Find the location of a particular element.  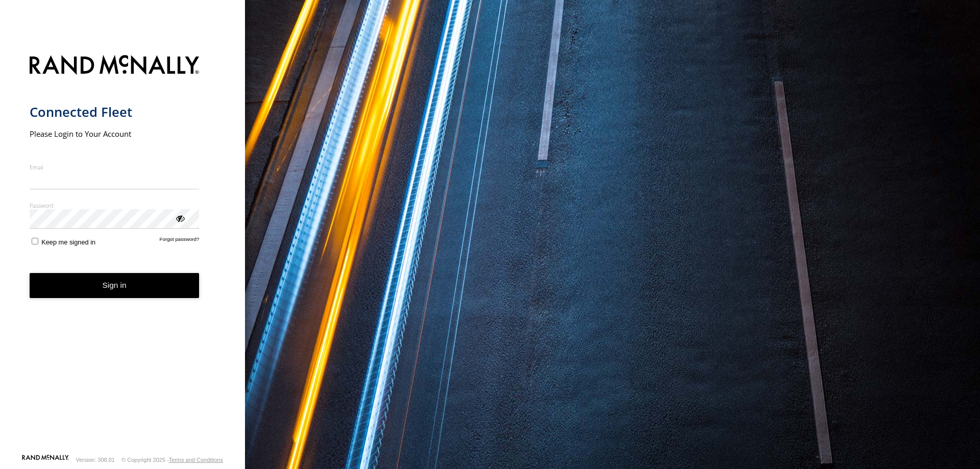

img: Rand McNally is located at coordinates (114, 66).